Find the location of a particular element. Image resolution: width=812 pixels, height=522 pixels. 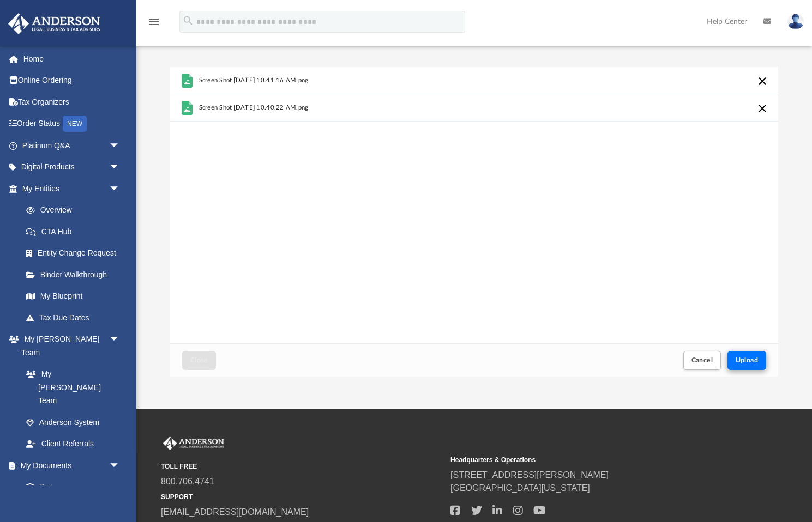

small: SUPPORT is located at coordinates (302, 498).